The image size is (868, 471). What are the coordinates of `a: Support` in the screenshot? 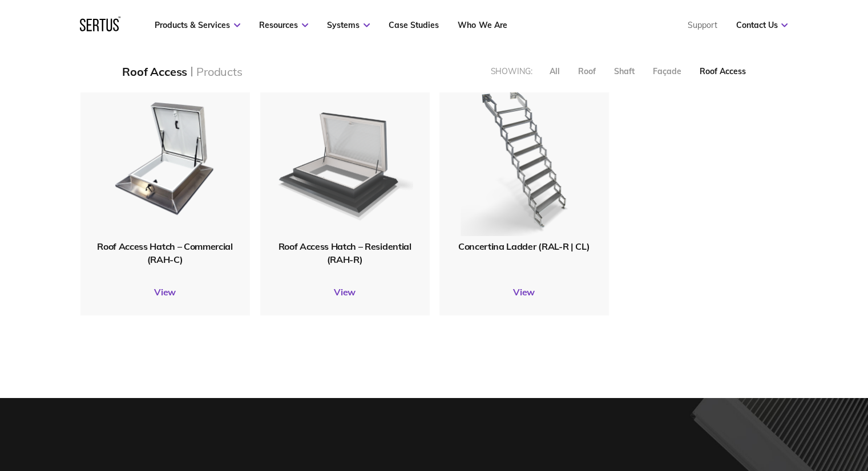 It's located at (702, 25).